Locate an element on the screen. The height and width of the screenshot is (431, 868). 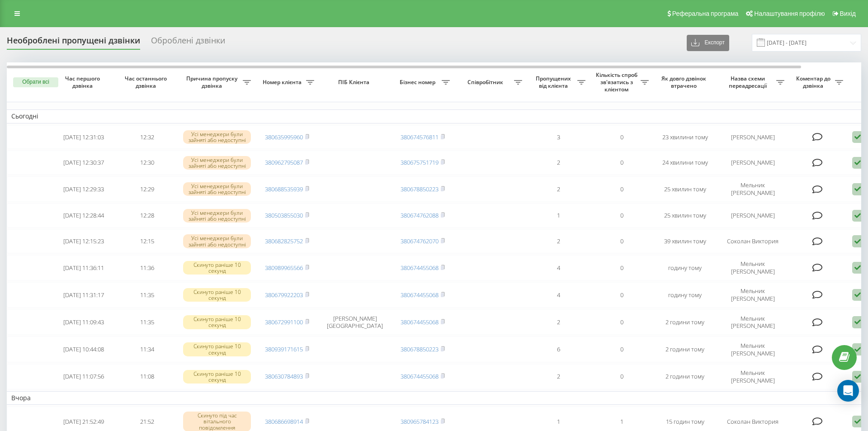
td: Соколан Виктория is located at coordinates (753, 241).